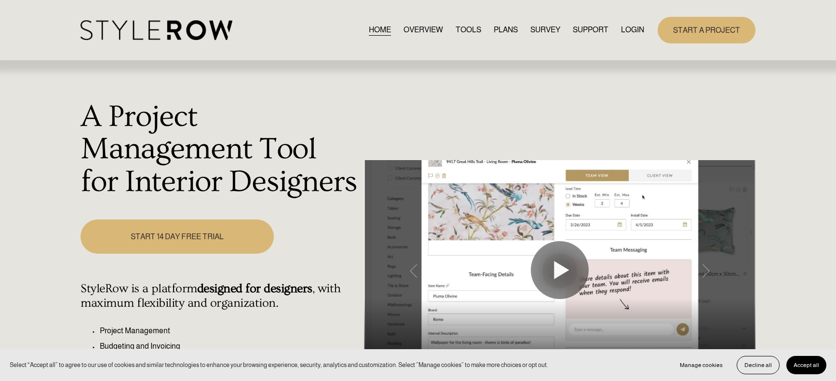 The width and height of the screenshot is (836, 381). What do you see at coordinates (219, 150) in the screenshot?
I see `h1: A Project Management Tool for Interior Designers` at bounding box center [219, 150].